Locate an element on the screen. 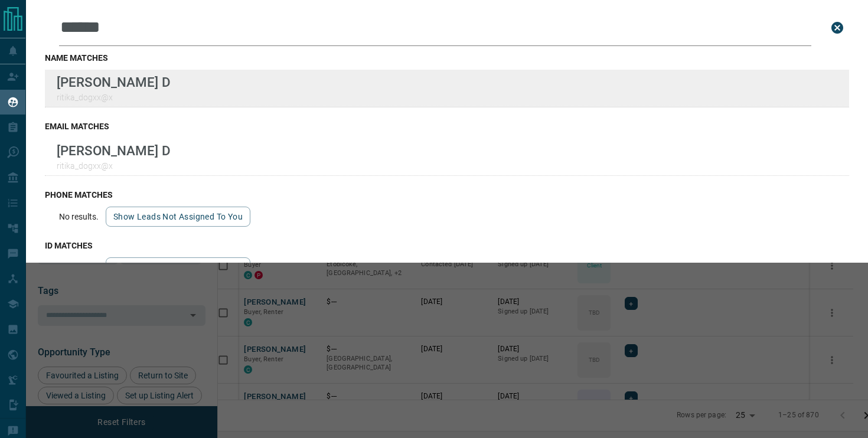 Image resolution: width=868 pixels, height=438 pixels. h3: email matches is located at coordinates (447, 126).